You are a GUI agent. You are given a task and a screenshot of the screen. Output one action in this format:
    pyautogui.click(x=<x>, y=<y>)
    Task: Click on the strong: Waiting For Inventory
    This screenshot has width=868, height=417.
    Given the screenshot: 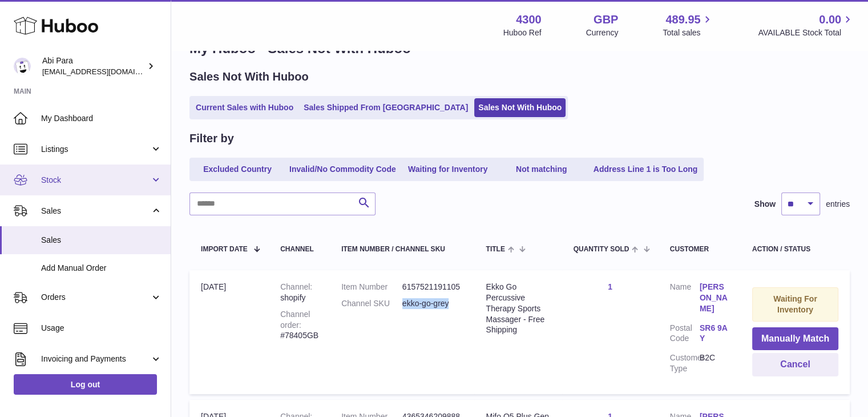 What is the action you would take?
    pyautogui.click(x=795, y=304)
    